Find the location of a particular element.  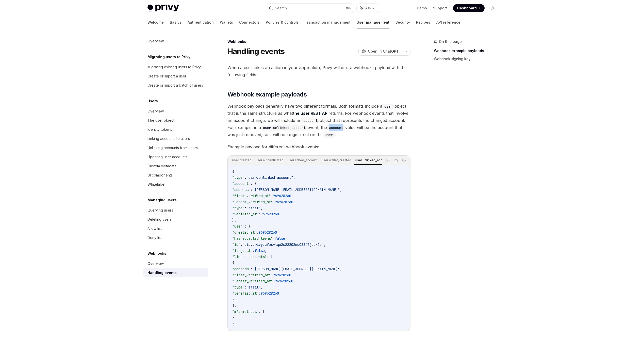

span: "type" is located at coordinates (239, 287).